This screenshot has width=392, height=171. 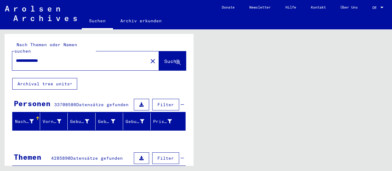 I want to click on mat-icon: close, so click(x=153, y=61).